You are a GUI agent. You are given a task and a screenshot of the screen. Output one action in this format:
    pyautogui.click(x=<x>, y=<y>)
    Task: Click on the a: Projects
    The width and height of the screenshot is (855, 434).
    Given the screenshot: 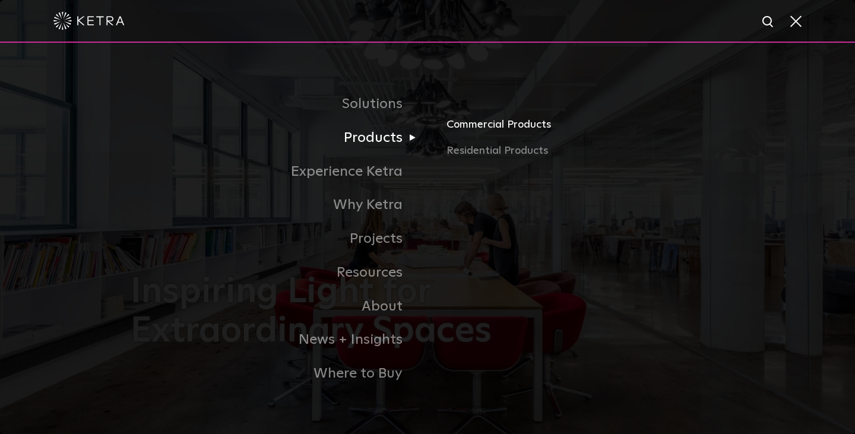 What is the action you would take?
    pyautogui.click(x=279, y=239)
    